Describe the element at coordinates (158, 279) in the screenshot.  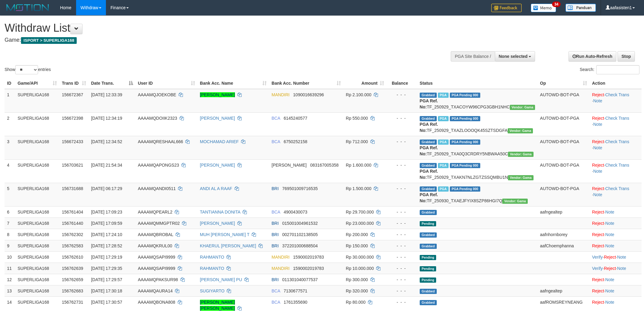
I see `span: AAAAMQPAKSUR98` at that location.